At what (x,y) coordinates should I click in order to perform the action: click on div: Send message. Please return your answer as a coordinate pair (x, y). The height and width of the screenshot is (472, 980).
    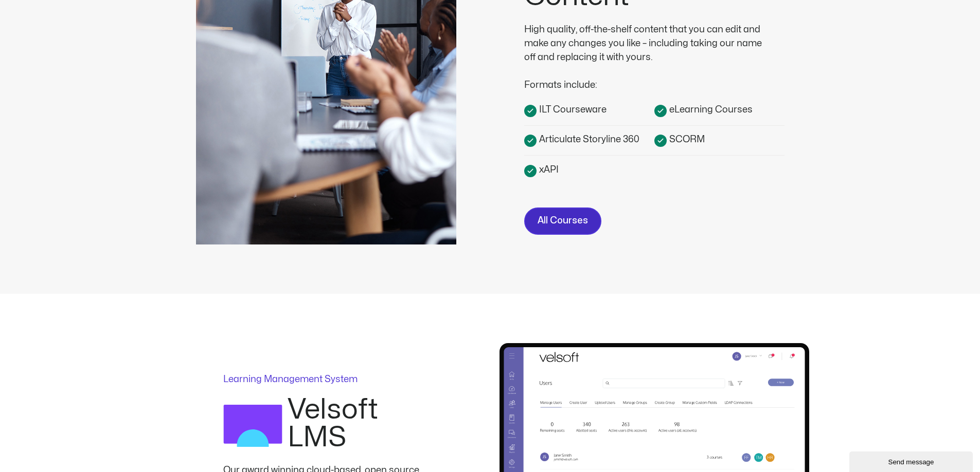
    Looking at the image, I should click on (62, 12).